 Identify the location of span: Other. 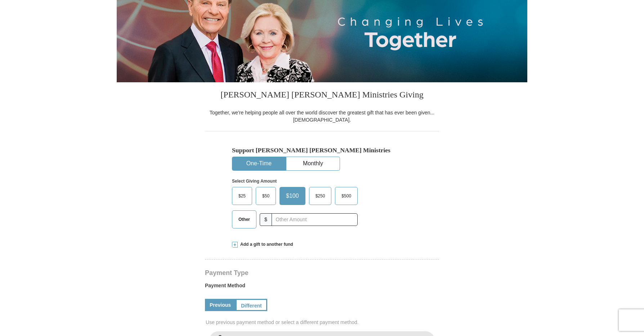
(244, 219).